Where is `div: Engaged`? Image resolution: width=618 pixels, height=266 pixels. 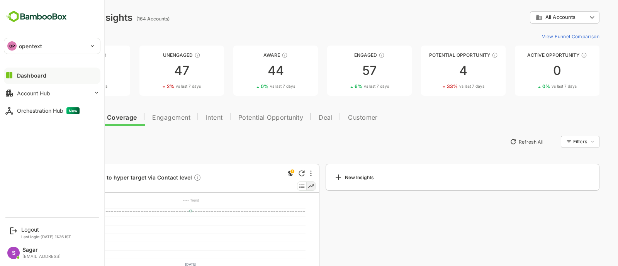 div: Engaged is located at coordinates (342, 55).